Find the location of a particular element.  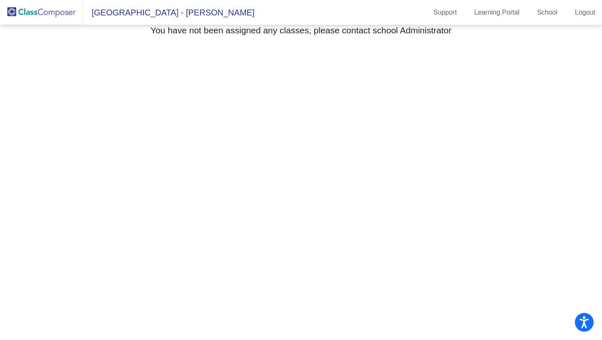

h3: You have not been assigned any classes, please contact school Administrator is located at coordinates (301, 30).